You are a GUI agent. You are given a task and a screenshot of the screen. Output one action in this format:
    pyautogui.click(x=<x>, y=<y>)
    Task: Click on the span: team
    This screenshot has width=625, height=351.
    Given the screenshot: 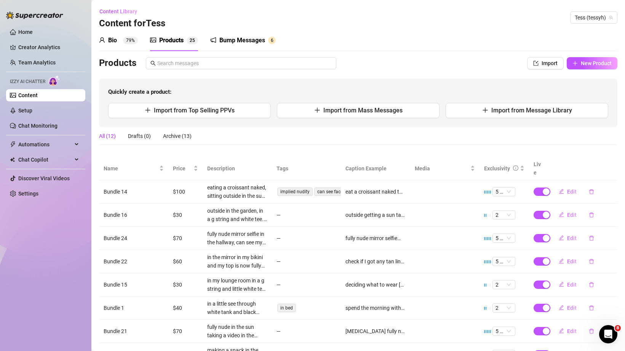 What is the action you would take?
    pyautogui.click(x=611, y=18)
    